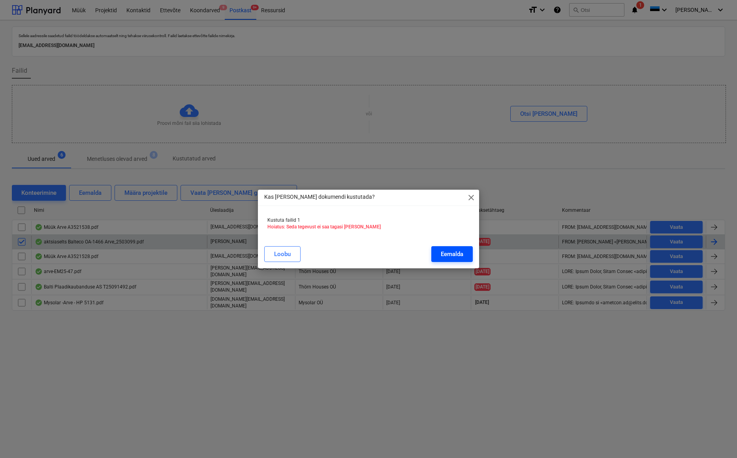 This screenshot has width=737, height=458. What do you see at coordinates (369, 220) in the screenshot?
I see `p: Kustuta failid 1` at bounding box center [369, 220].